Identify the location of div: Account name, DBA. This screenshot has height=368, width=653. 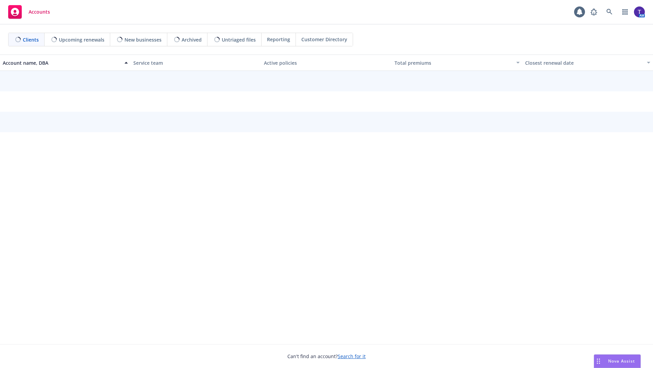
(62, 63).